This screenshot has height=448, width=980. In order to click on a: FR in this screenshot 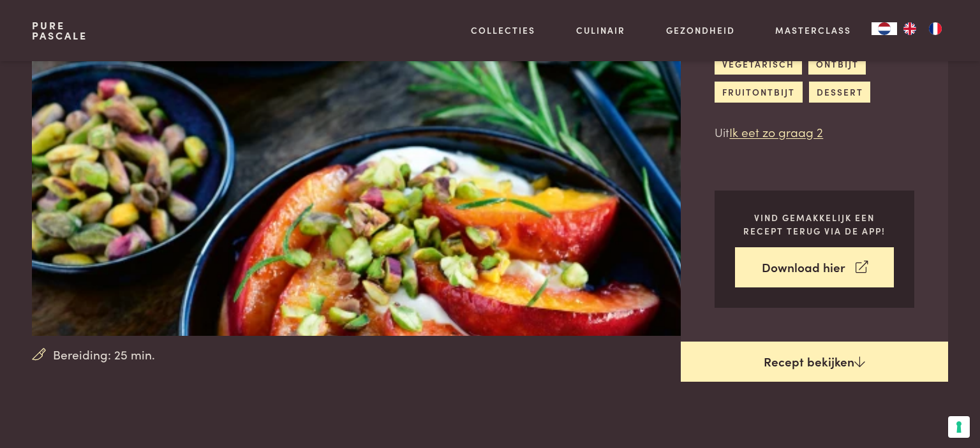, I will do `click(935, 28)`.